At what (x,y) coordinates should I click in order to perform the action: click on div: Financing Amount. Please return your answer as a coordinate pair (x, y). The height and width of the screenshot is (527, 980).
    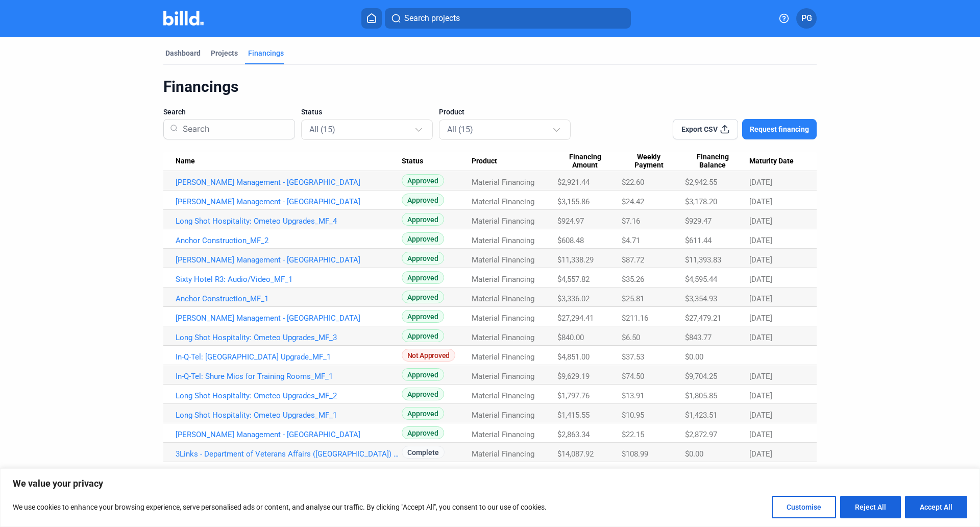
    Looking at the image, I should click on (589, 161).